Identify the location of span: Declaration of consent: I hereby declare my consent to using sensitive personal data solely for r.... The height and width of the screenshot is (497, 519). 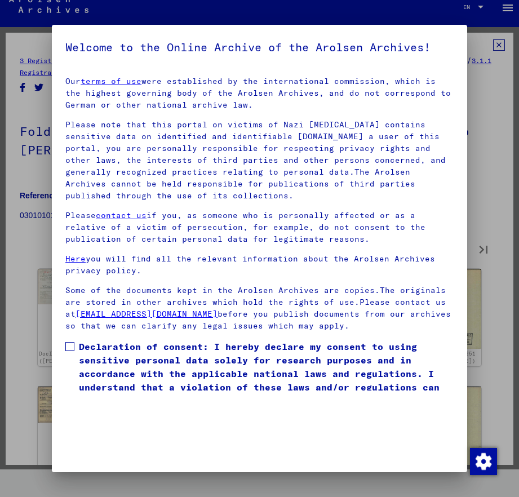
(266, 374).